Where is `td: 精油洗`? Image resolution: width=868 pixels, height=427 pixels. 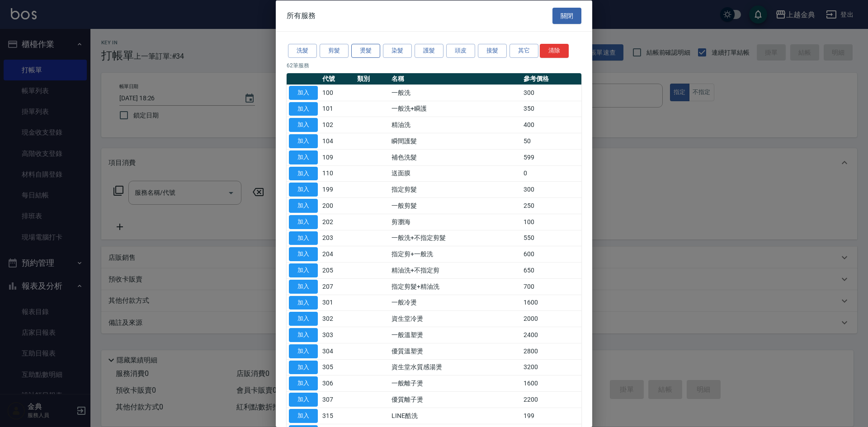
td: 精油洗 is located at coordinates (455, 125).